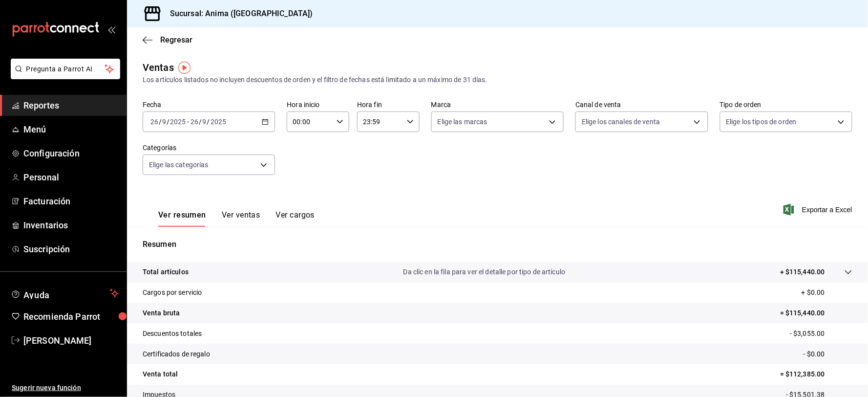 This screenshot has height=397, width=868. I want to click on div: Los artículos listados no incluyen descuentos de orden y el filtro de fechas está limitado a un m..., so click(497, 80).